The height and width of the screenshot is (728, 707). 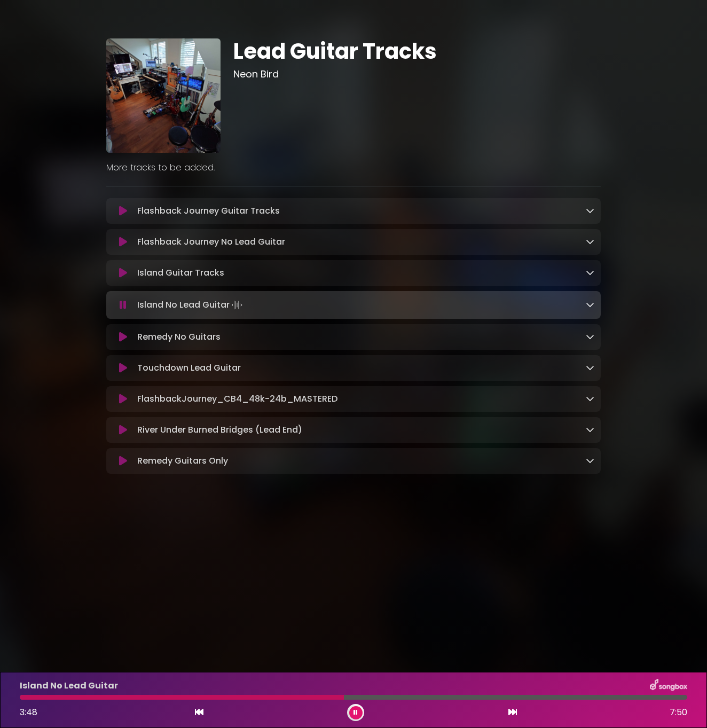 I want to click on p: More tracks to be added., so click(x=354, y=168).